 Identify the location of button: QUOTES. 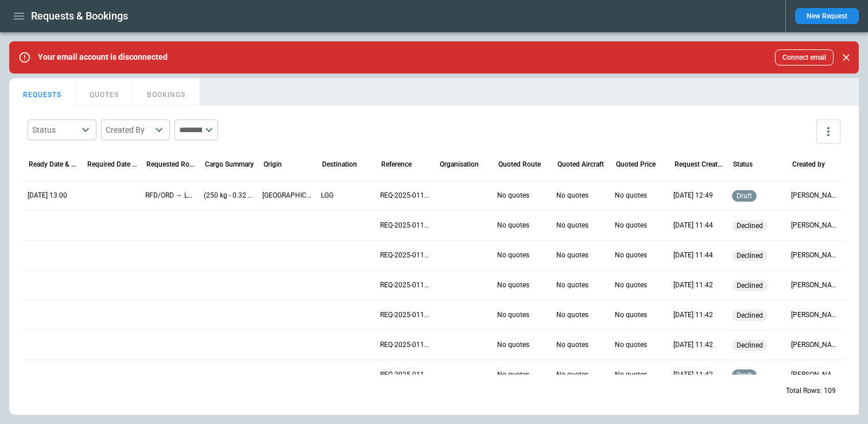
(105, 92).